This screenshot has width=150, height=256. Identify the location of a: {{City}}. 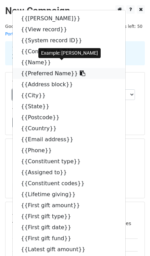
(69, 95).